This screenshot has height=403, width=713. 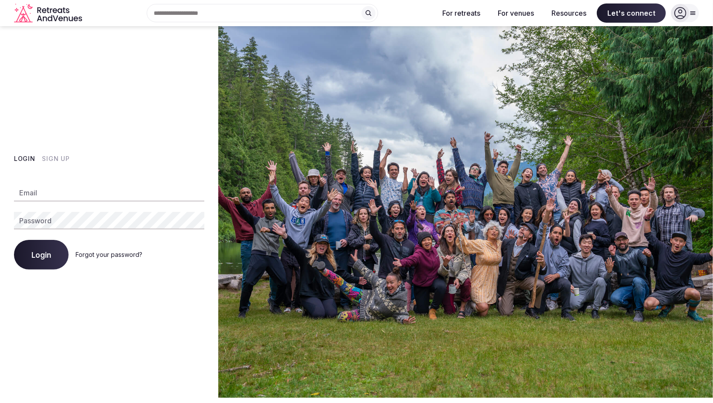 What do you see at coordinates (49, 13) in the screenshot?
I see `svg: Retreats and Venues company logo` at bounding box center [49, 13].